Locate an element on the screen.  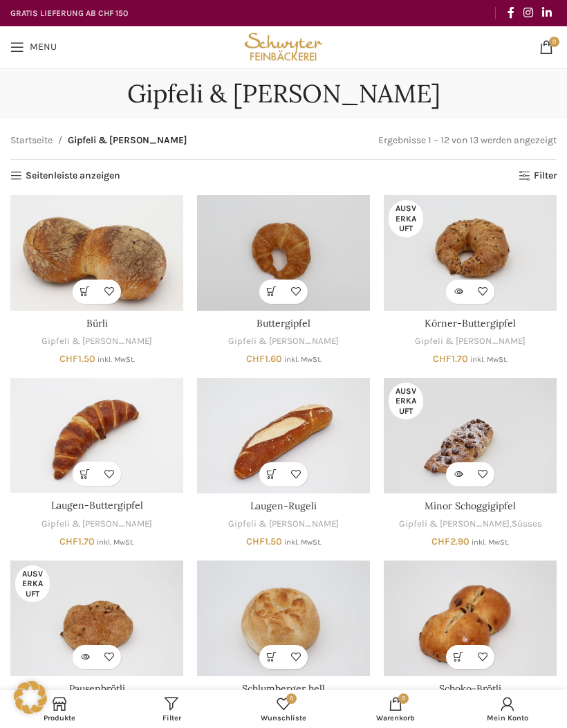
a: In den Warenkorb legen: „Bürli“ is located at coordinates (85, 292).